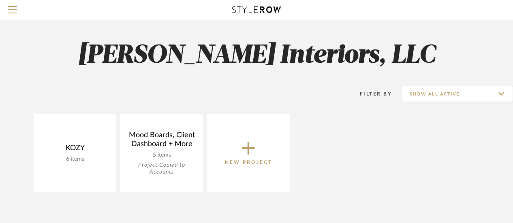 Image resolution: width=513 pixels, height=223 pixels. What do you see at coordinates (162, 141) in the screenshot?
I see `div: Mood Boards, Client Dashboard + More` at bounding box center [162, 141].